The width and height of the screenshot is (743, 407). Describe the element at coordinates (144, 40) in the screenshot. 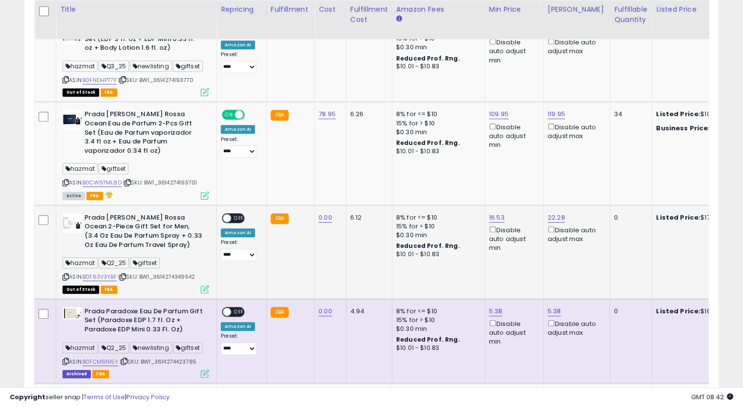

I see `b: Prada Paradoxe Eau de Parfum Gift Set (EDP 3 fl. oz + EDP Mini 0.33 fl. oz + Body Lotion 1.6 fl. oz)` at that location.